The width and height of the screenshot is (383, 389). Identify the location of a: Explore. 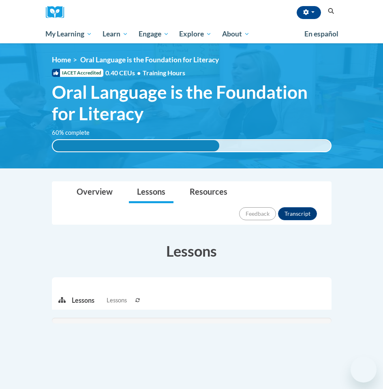
(195, 34).